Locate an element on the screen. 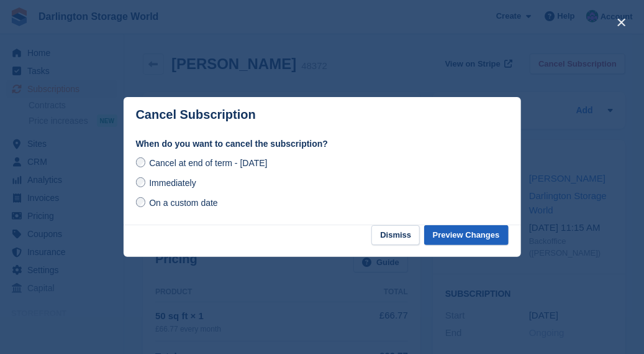 Image resolution: width=644 pixels, height=354 pixels. p: Cancel Subscription is located at coordinates (196, 114).